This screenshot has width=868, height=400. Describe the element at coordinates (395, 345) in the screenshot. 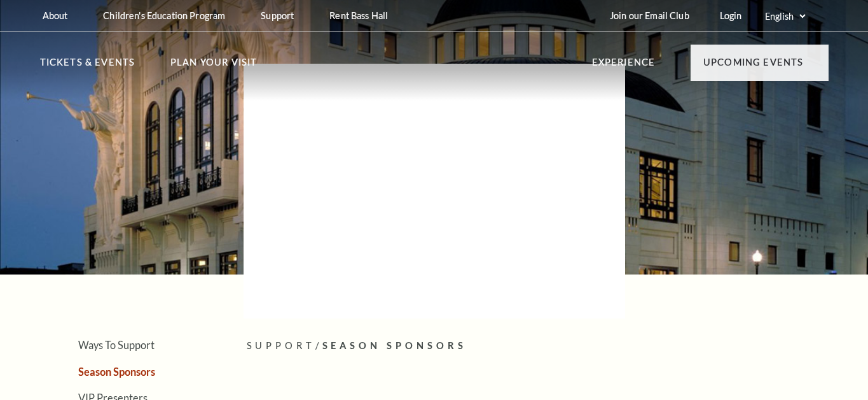

I see `span: Season Sponsors` at that location.